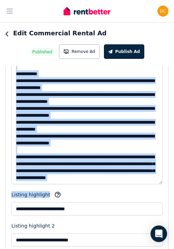 The width and height of the screenshot is (174, 249). Describe the element at coordinates (87, 11) in the screenshot. I see `img: RentBetter` at that location.